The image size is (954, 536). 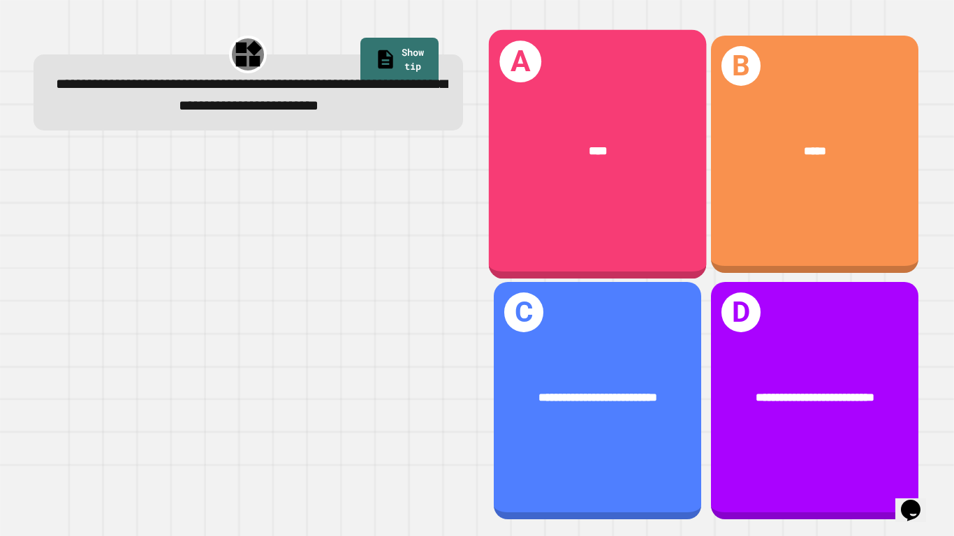 I want to click on h1: A, so click(x=519, y=61).